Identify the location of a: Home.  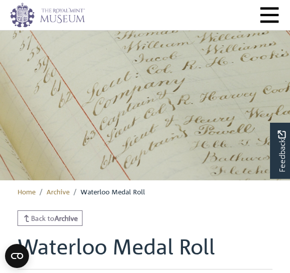
(27, 191).